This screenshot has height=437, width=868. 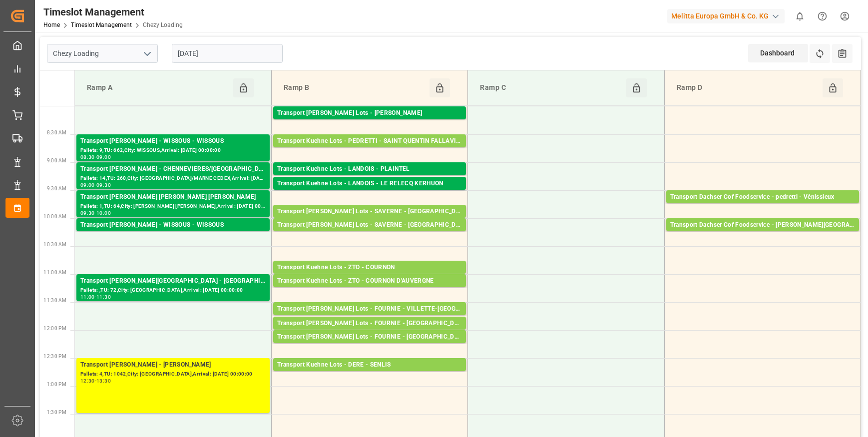 I want to click on div: Ramp B, so click(x=355, y=88).